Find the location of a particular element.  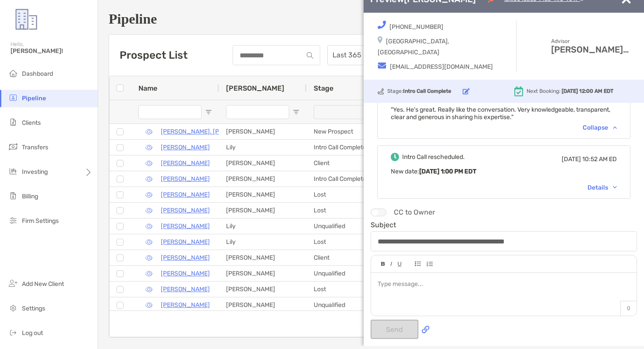

span: Add New Client is located at coordinates (43, 284).